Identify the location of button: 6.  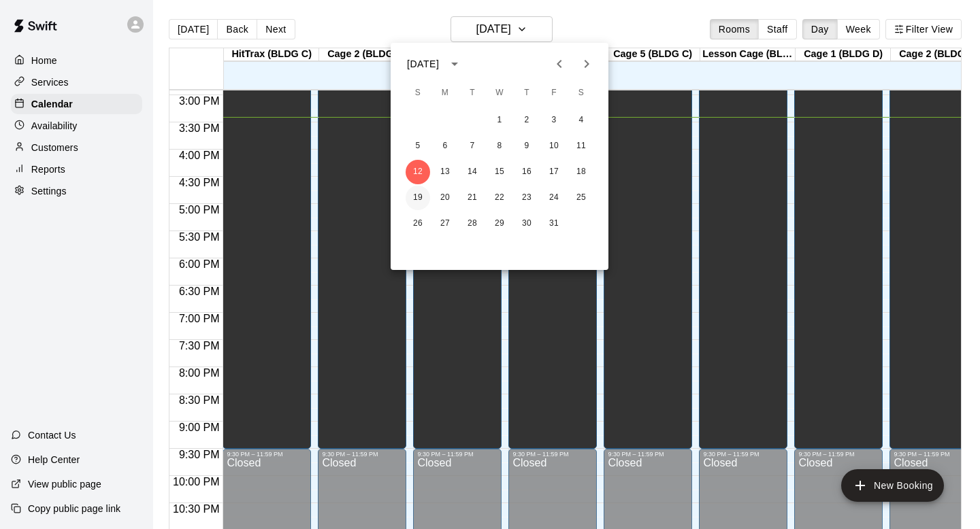
(445, 146).